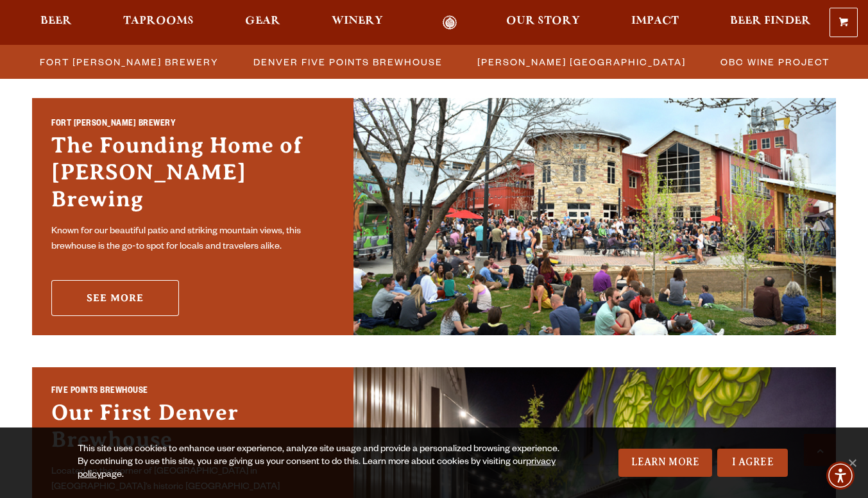 This screenshot has width=868, height=498. Describe the element at coordinates (263, 22) in the screenshot. I see `a: Gear` at that location.